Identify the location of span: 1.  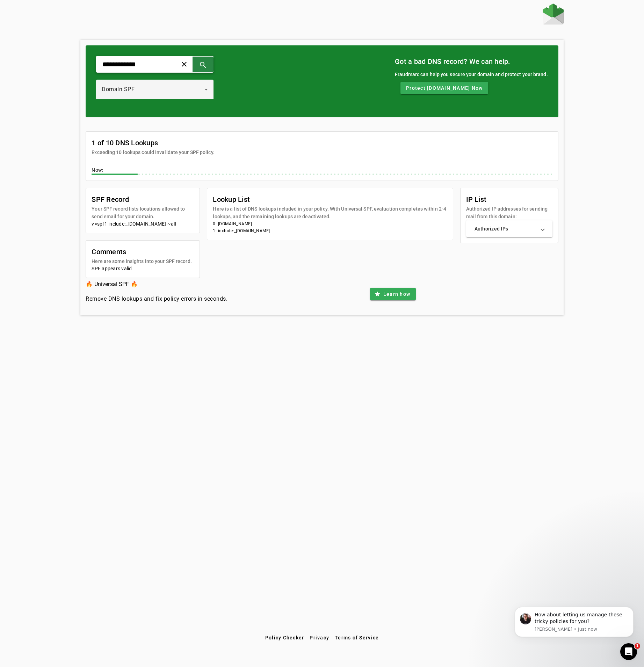
(637, 646).